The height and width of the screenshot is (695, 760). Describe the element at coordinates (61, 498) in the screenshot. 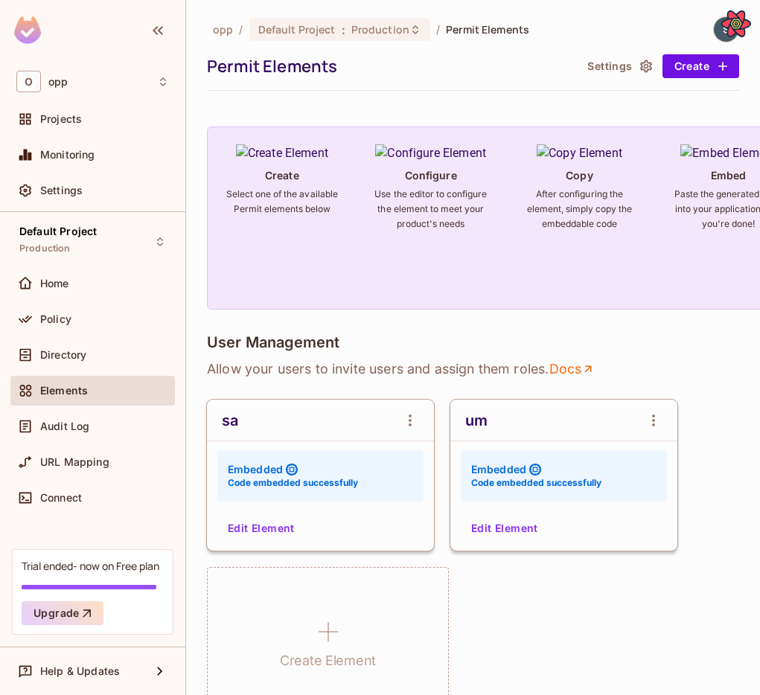

I see `span: Connect` at that location.